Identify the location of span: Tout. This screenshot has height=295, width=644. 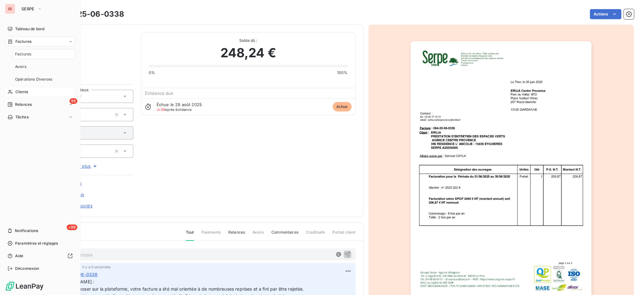
(190, 235).